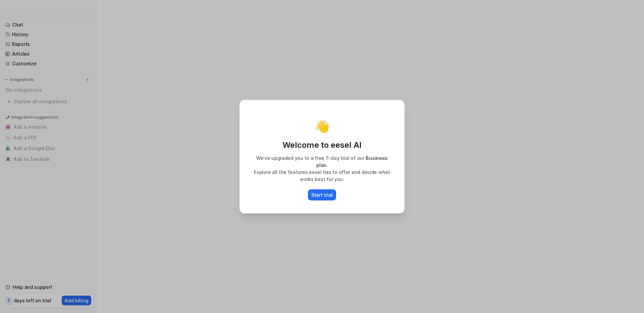  What do you see at coordinates (322, 162) in the screenshot?
I see `p: We’ve upgraded you to a free 7-day trial of our` at bounding box center [322, 162].